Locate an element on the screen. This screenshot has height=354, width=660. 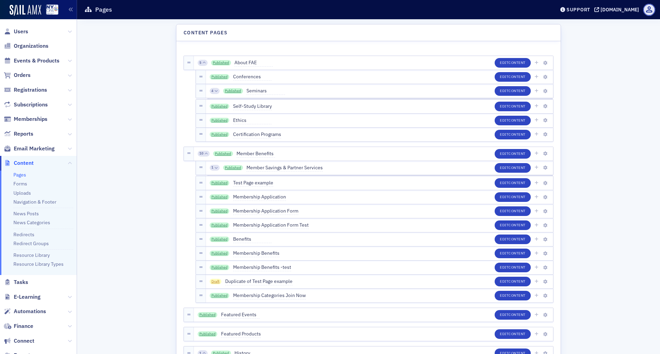
span: Membership Application Form Test is located at coordinates (271, 225).